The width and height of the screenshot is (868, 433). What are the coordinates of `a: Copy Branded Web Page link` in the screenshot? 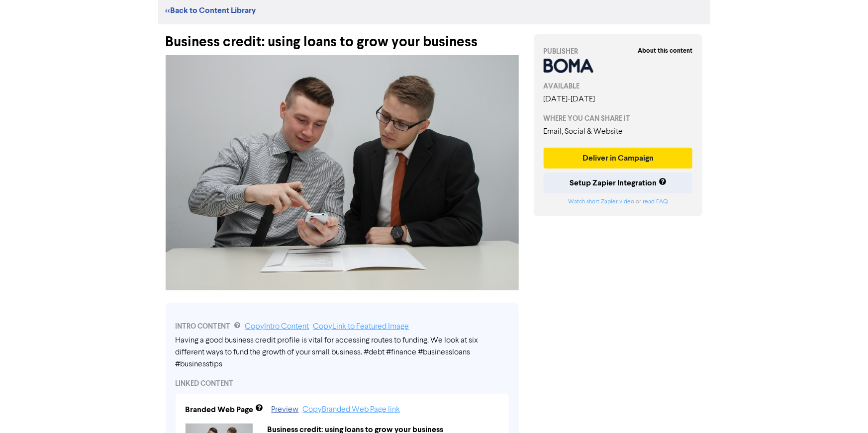 It's located at (352, 410).